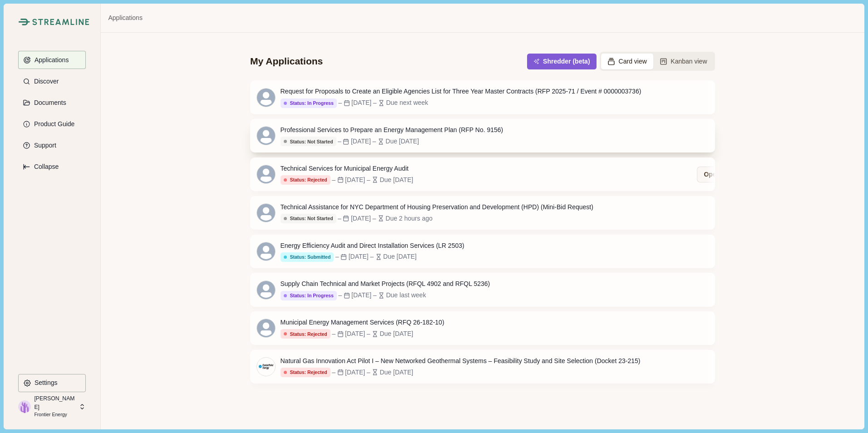 This screenshot has height=433, width=868. What do you see at coordinates (51, 103) in the screenshot?
I see `a: Documents` at bounding box center [51, 103].